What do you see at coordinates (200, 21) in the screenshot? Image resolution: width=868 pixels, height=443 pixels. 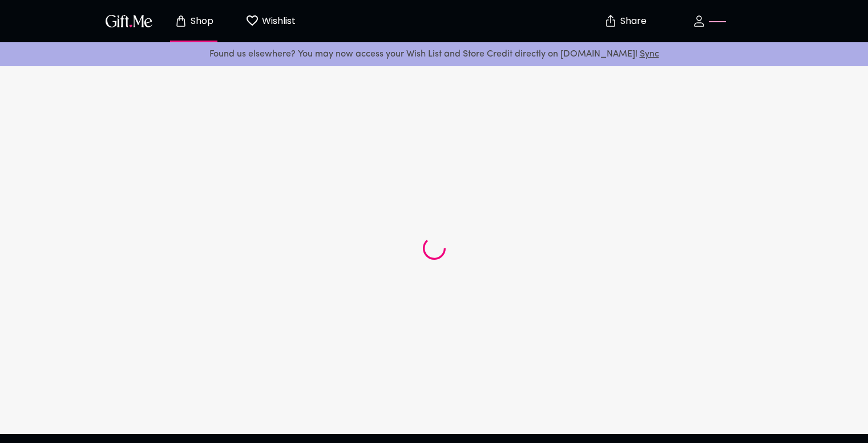 I see `p: Shop` at bounding box center [200, 21].